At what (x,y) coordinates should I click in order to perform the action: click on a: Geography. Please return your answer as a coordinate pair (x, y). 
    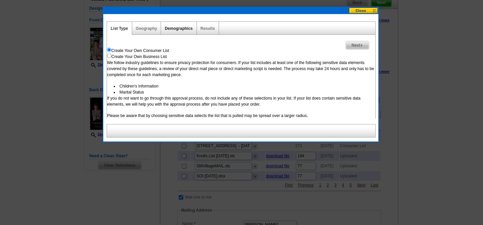
    Looking at the image, I should click on (146, 29).